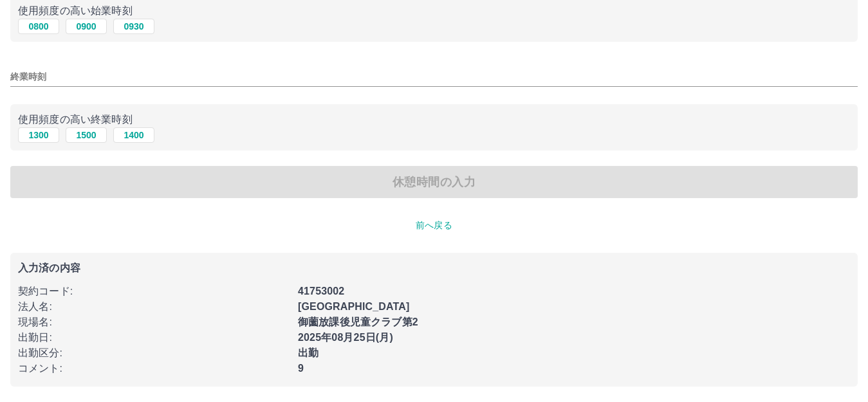  What do you see at coordinates (86, 135) in the screenshot?
I see `button: 1500` at bounding box center [86, 135].